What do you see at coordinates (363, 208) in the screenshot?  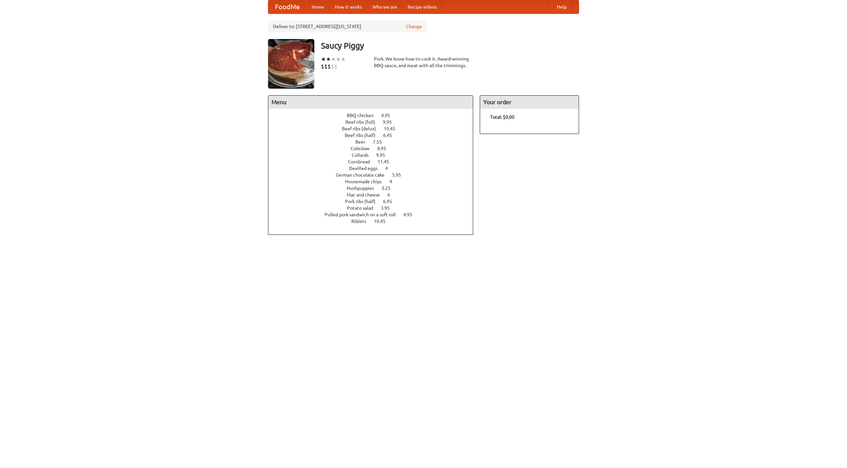 I see `span: Potato salad` at bounding box center [363, 208].